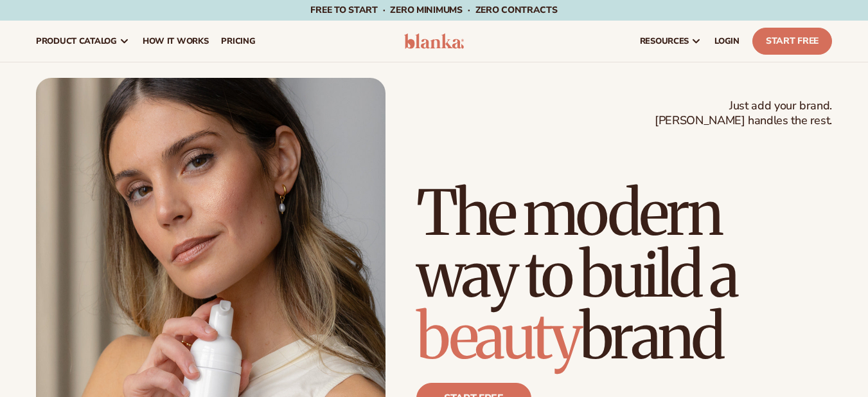  I want to click on a: How It Works, so click(175, 41).